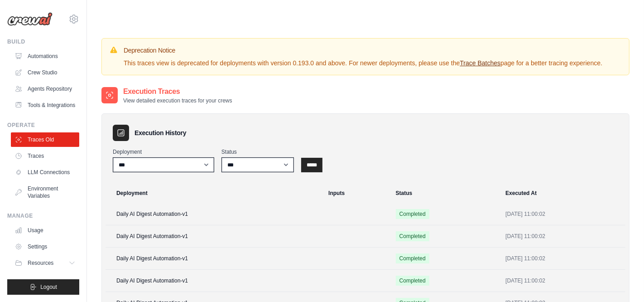  Describe the element at coordinates (480, 63) in the screenshot. I see `a: Trace Batches` at that location.